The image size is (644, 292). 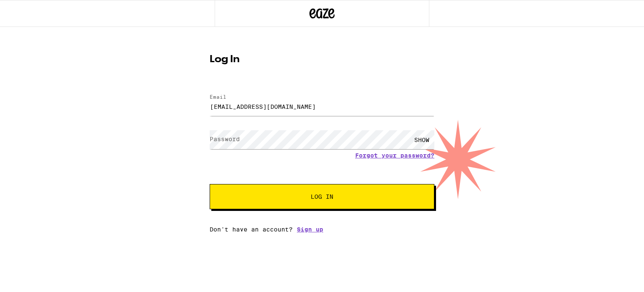 I want to click on a: Forgot your password?, so click(x=395, y=155).